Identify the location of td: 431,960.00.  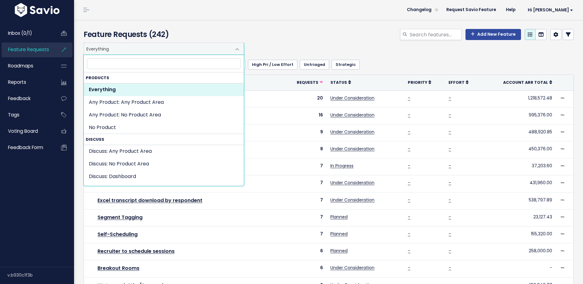
(518, 184).